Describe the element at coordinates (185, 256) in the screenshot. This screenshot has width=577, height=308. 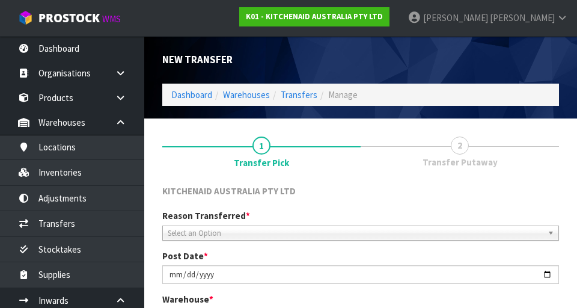
I see `label: Post Date` at that location.